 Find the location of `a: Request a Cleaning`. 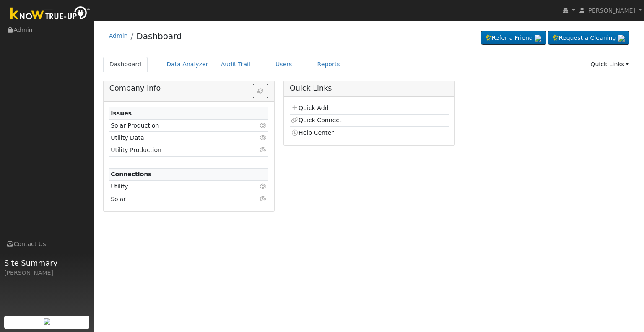

a: Request a Cleaning is located at coordinates (589, 38).